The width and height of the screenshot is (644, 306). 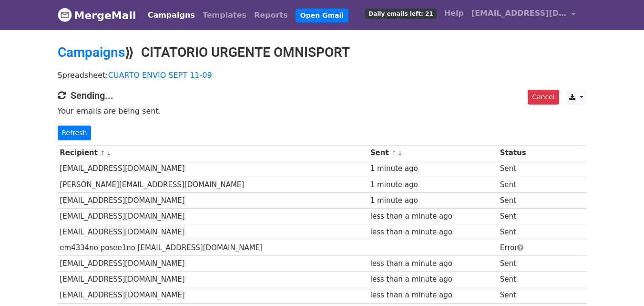 I want to click on img: MergeMail logo, so click(x=65, y=15).